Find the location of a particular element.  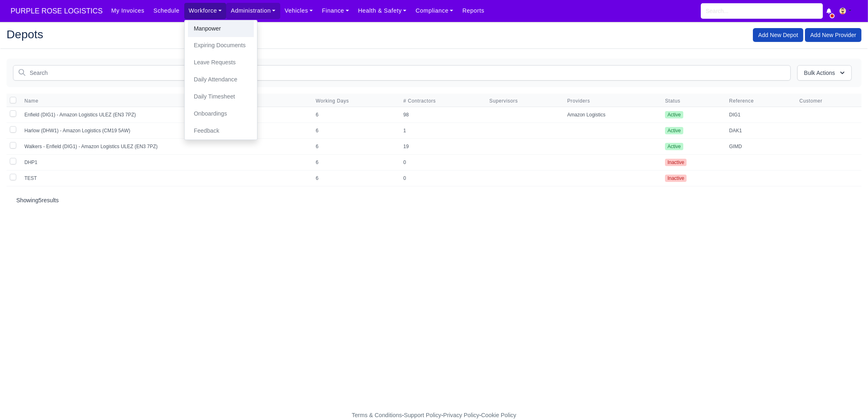

td: TEST is located at coordinates (165, 178).